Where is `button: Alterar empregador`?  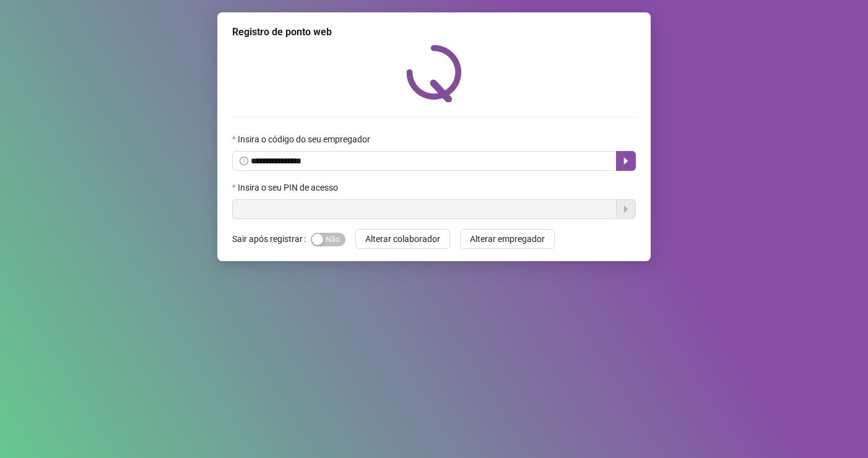 button: Alterar empregador is located at coordinates (507, 239).